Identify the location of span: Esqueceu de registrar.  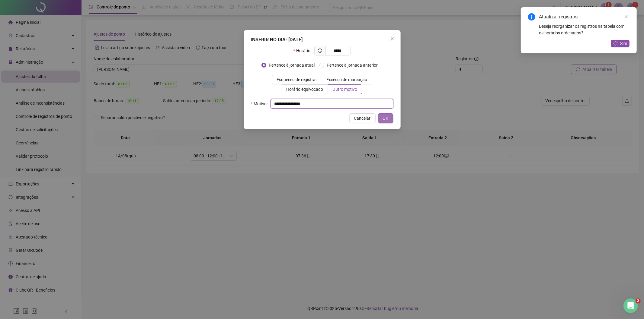
(297, 80).